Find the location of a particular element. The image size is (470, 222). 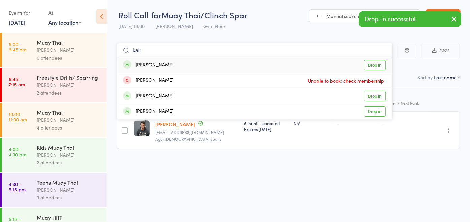

a: Exit roll call is located at coordinates (443, 16).